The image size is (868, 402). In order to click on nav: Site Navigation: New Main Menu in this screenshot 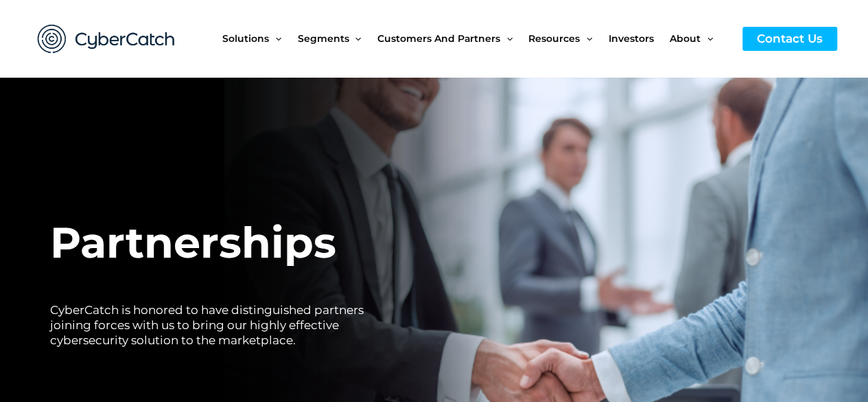, I will do `click(476, 39)`.